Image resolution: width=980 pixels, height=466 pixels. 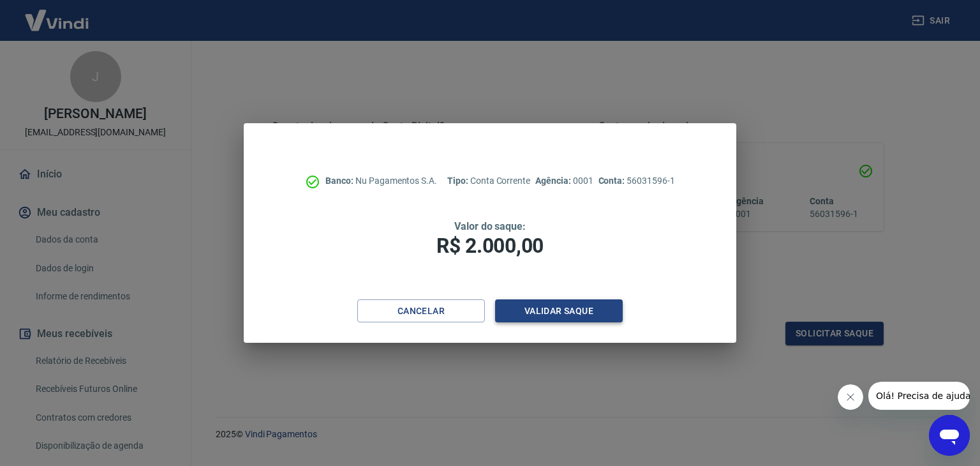 I want to click on span: Banco:, so click(x=340, y=181).